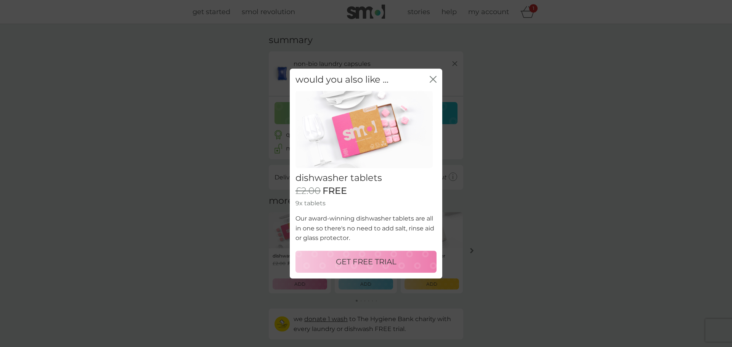 Image resolution: width=732 pixels, height=347 pixels. I want to click on button: close, so click(433, 80).